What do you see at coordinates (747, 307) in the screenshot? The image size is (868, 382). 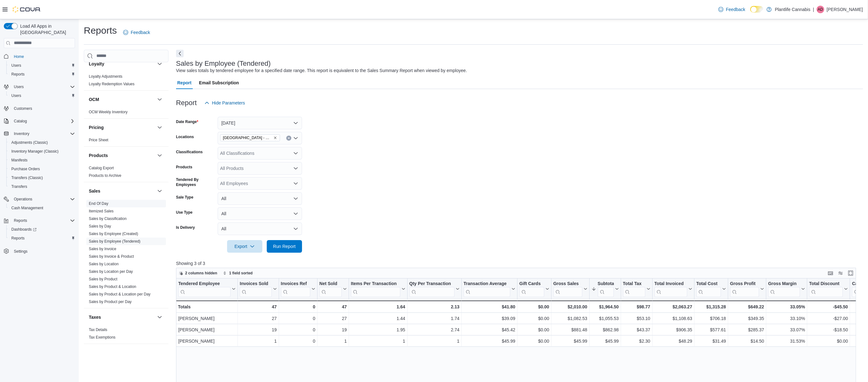 I see `div: $649.22` at bounding box center [747, 307].